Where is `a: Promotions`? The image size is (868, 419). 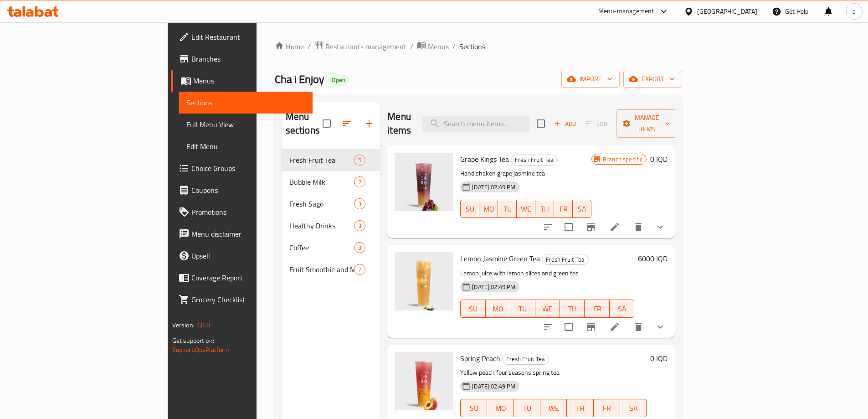 a: Promotions is located at coordinates (242, 212).